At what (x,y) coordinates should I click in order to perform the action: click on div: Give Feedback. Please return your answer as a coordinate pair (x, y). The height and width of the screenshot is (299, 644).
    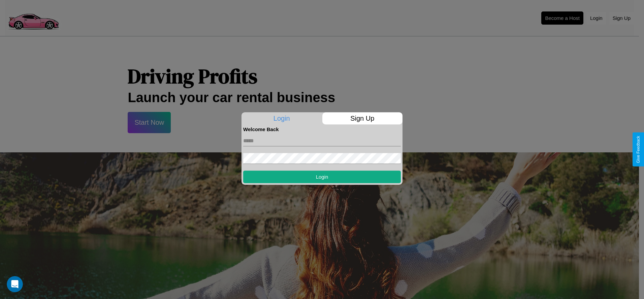
    Looking at the image, I should click on (638, 150).